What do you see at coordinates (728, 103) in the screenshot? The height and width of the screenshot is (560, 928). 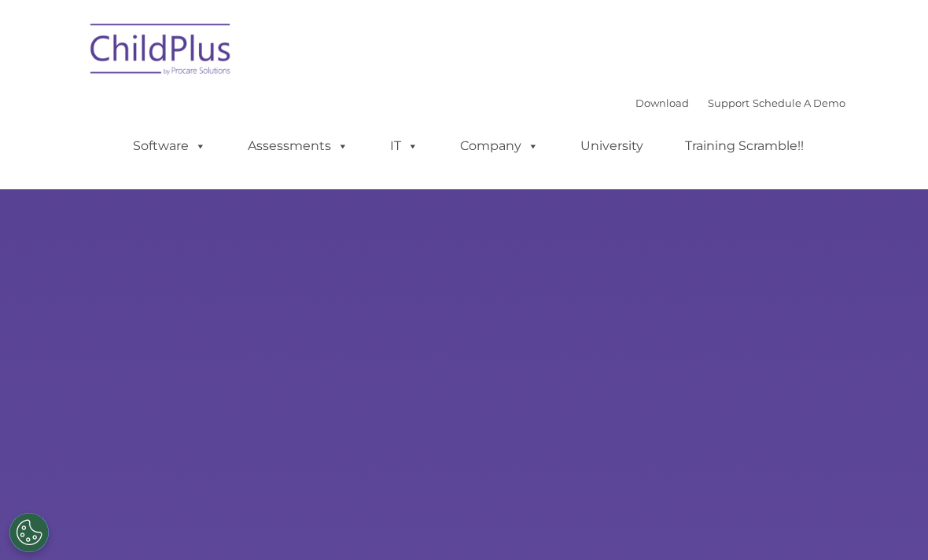 I see `a: Support` at bounding box center [728, 103].